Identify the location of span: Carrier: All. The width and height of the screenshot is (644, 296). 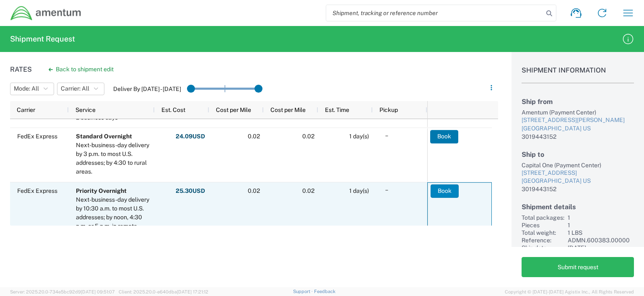
(75, 89).